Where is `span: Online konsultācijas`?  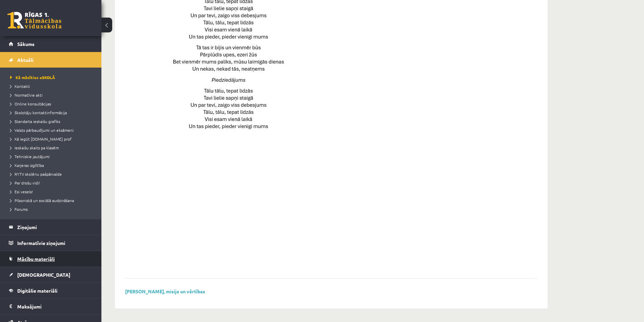 span: Online konsultācijas is located at coordinates (31, 104).